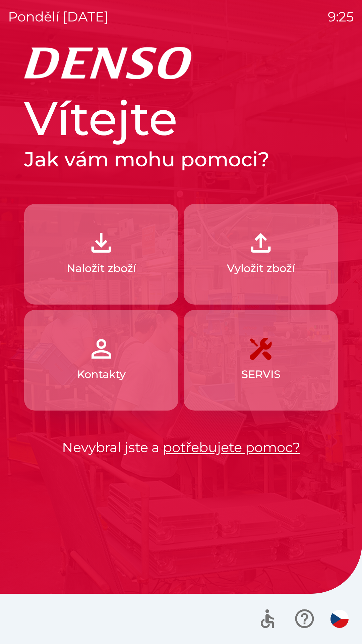 This screenshot has height=644, width=362. What do you see at coordinates (261, 374) in the screenshot?
I see `p: SERVIS` at bounding box center [261, 374].